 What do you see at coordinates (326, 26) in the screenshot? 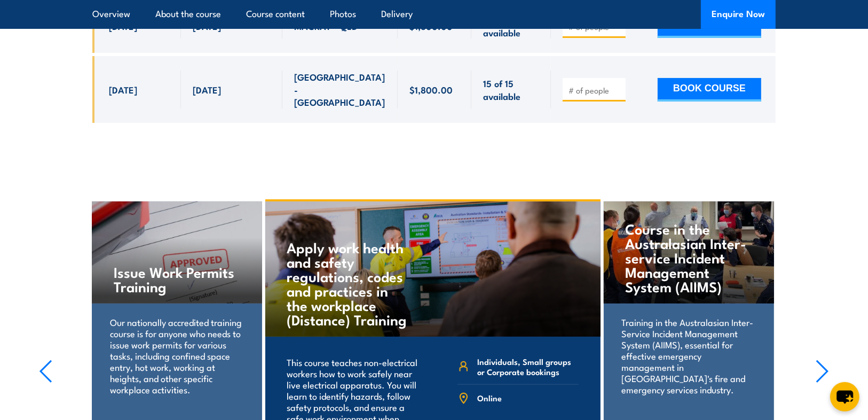
I see `span: MACKAY - QLD` at bounding box center [326, 26].